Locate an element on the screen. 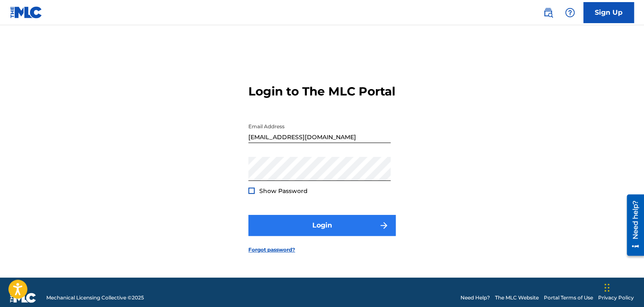  a: Privacy Policy is located at coordinates (616, 298).